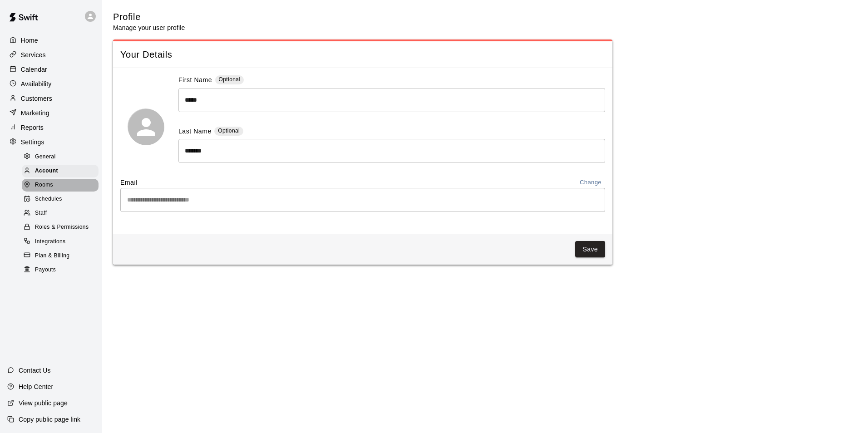  I want to click on span: Account, so click(46, 171).